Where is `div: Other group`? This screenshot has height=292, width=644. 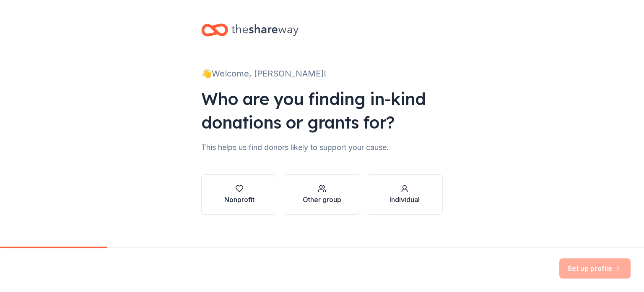 div: Other group is located at coordinates (322, 200).